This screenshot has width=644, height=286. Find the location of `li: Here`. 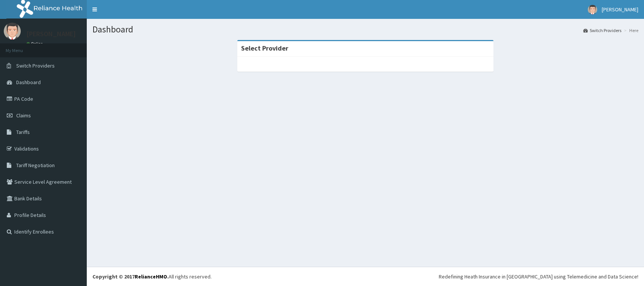

li: Here is located at coordinates (630, 30).